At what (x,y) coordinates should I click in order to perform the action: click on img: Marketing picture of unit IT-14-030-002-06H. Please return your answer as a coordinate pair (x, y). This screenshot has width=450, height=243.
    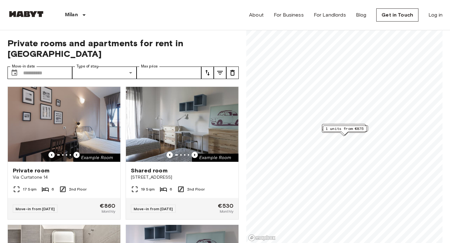
    Looking at the image, I should click on (64, 124).